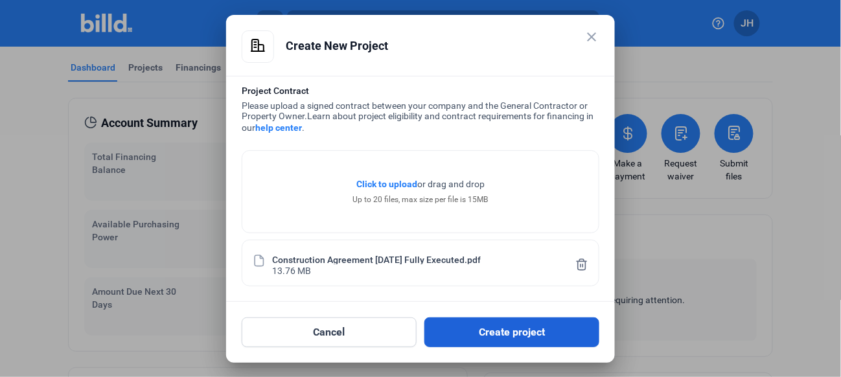 The height and width of the screenshot is (377, 841). I want to click on div: Project Contract, so click(421, 92).